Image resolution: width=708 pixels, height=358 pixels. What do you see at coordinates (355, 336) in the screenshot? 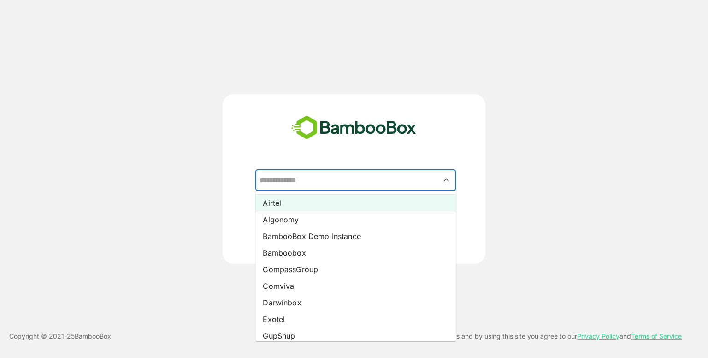
I see `li: GupShup` at bounding box center [355, 336].